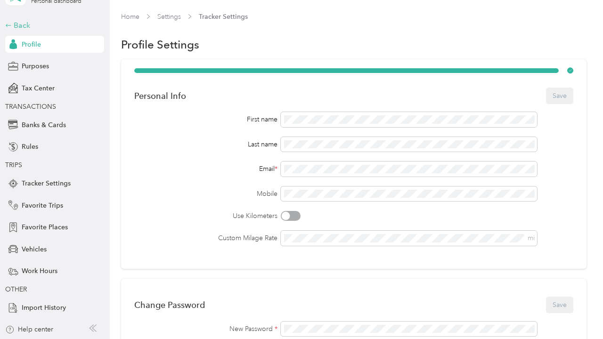 The width and height of the screenshot is (603, 339). Describe the element at coordinates (30, 147) in the screenshot. I see `span: Rules` at that location.